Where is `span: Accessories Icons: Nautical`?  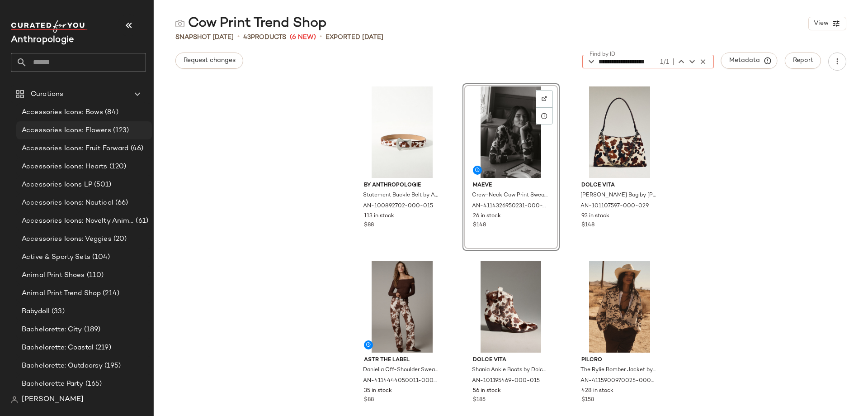 span: Accessories Icons: Nautical is located at coordinates (67, 202).